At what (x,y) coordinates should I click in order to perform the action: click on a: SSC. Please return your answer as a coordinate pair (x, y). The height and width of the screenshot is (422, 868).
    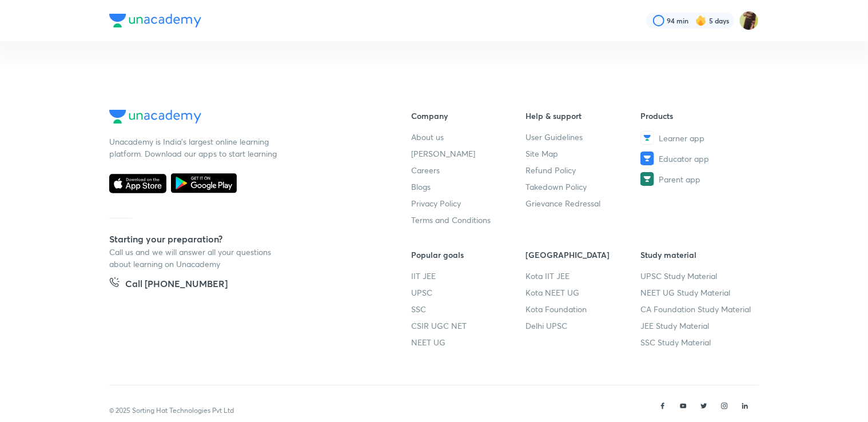
    Looking at the image, I should click on (469, 309).